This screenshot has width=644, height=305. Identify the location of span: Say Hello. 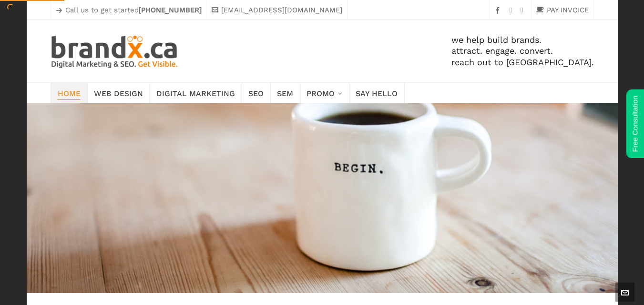
(377, 93).